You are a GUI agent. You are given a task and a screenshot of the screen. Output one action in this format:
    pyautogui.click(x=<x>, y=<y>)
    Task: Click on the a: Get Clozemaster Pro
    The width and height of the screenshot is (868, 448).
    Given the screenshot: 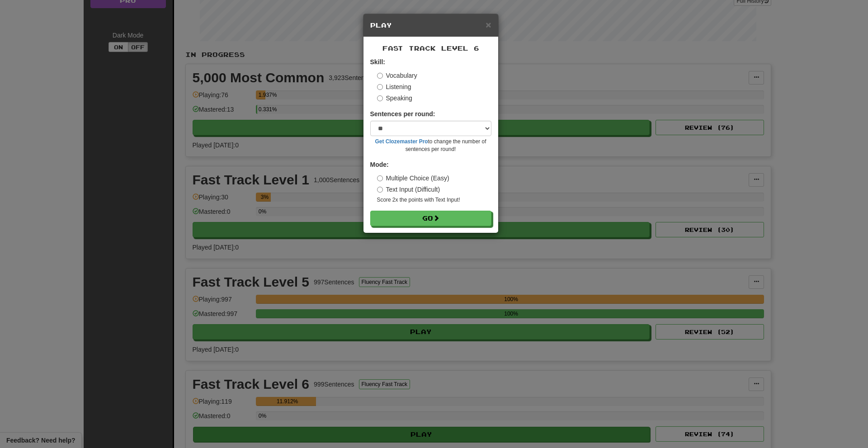 What is the action you would take?
    pyautogui.click(x=401, y=141)
    